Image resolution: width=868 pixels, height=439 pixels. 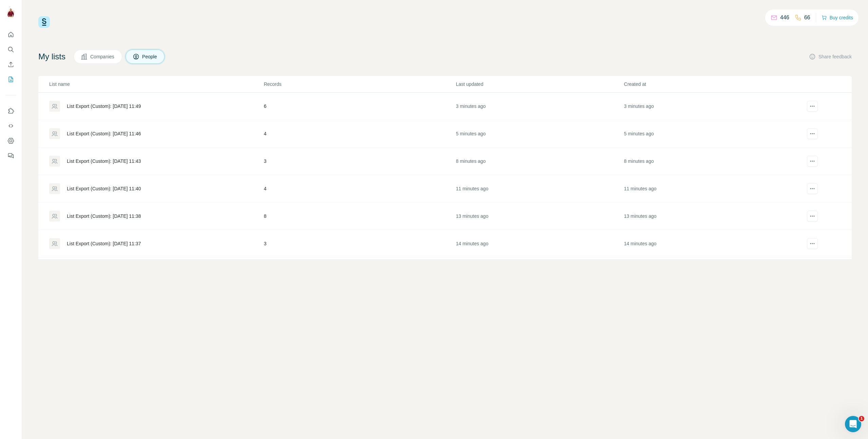 I want to click on button: Buy credits, so click(x=838, y=18).